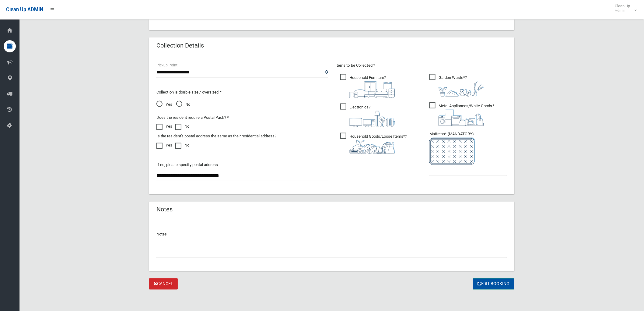  What do you see at coordinates (468, 148) in the screenshot?
I see `span: Mattress* (MANDATORY)` at bounding box center [468, 148].